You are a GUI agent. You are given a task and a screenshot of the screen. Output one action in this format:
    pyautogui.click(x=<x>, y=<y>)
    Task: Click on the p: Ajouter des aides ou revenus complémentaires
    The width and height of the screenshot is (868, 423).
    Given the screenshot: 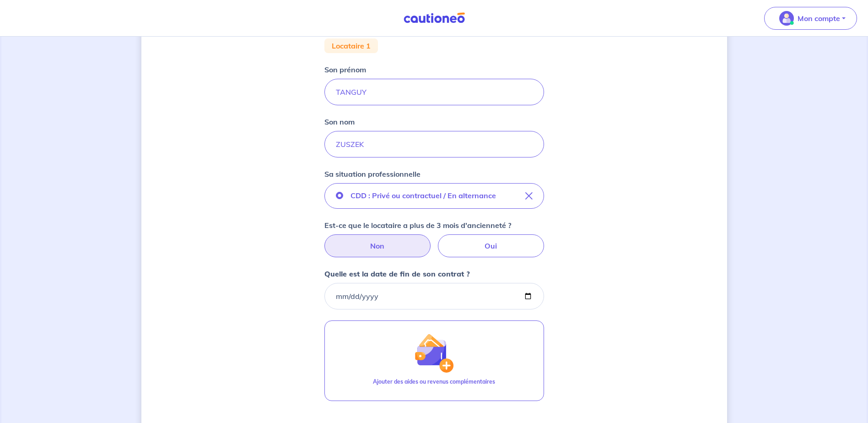 What is the action you would take?
    pyautogui.click(x=434, y=382)
    